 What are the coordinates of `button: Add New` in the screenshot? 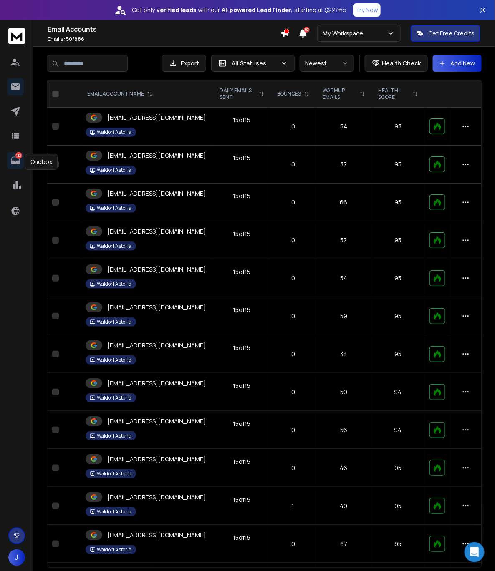 It's located at (457, 63).